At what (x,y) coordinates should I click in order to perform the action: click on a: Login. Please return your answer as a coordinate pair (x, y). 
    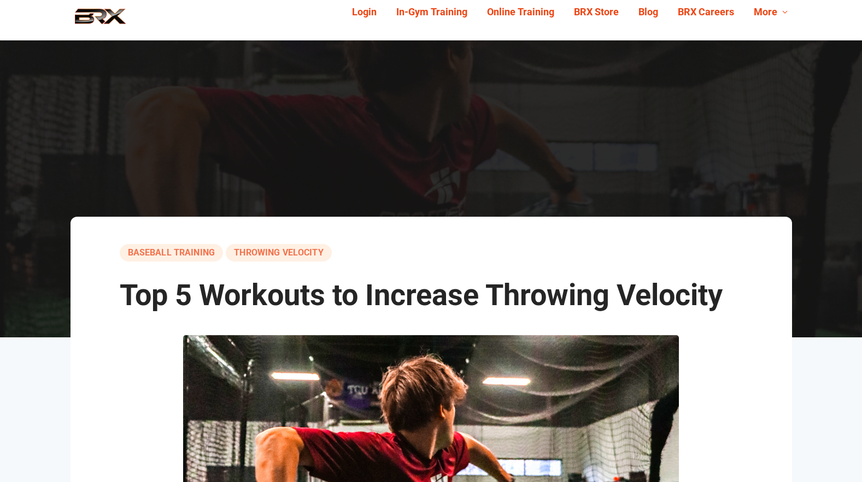
    Looking at the image, I should click on (364, 12).